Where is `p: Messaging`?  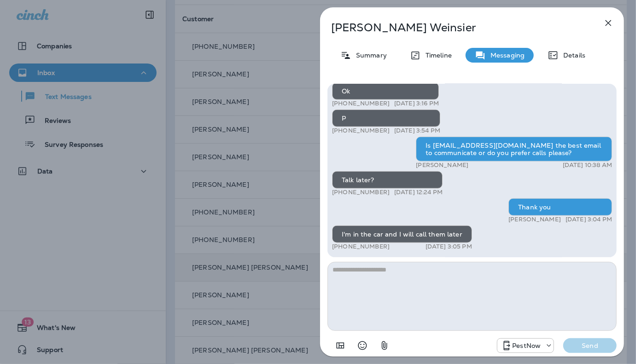 p: Messaging is located at coordinates (505, 55).